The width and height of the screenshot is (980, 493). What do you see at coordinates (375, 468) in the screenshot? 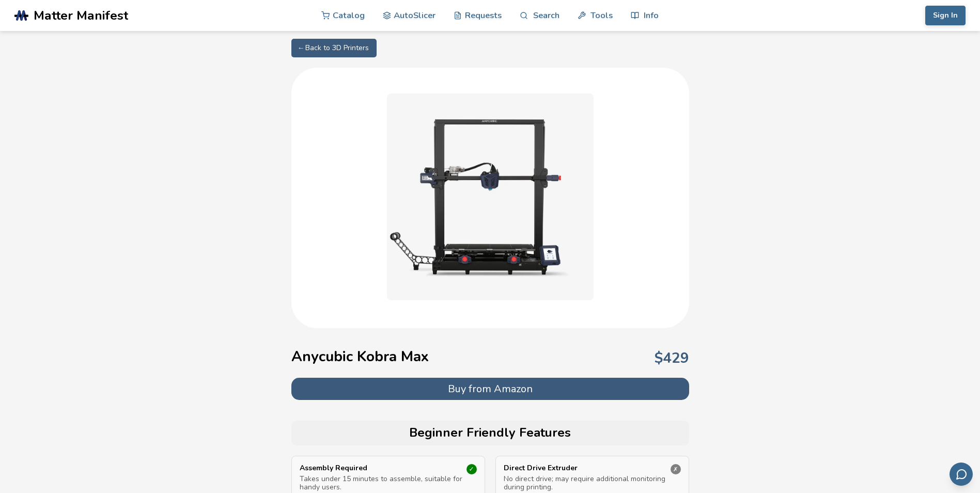
I see `p: Assembly Required` at bounding box center [375, 468].